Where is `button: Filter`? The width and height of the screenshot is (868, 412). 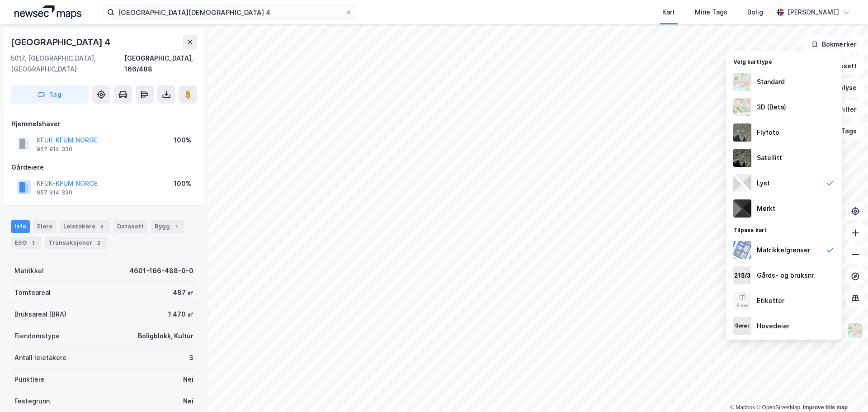 button: Filter is located at coordinates (842, 110).